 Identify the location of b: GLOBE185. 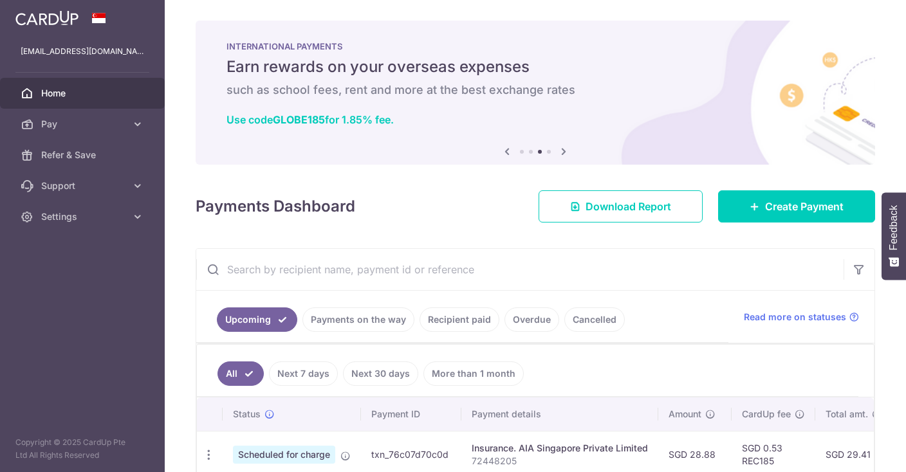
(299, 120).